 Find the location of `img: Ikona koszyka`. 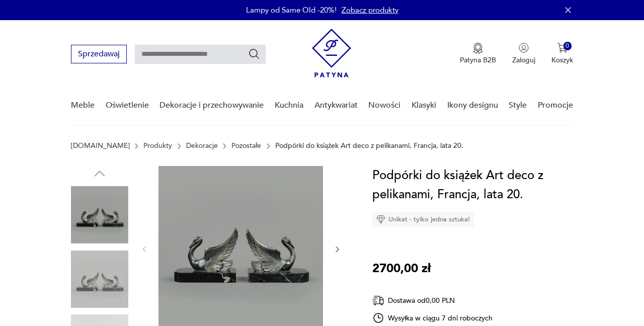

img: Ikona koszyka is located at coordinates (562, 48).